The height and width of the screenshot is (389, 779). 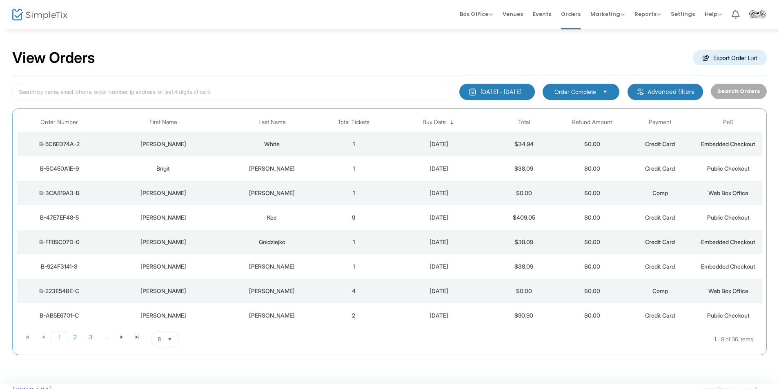 What do you see at coordinates (272, 218) in the screenshot?
I see `div: Kee` at bounding box center [272, 218].